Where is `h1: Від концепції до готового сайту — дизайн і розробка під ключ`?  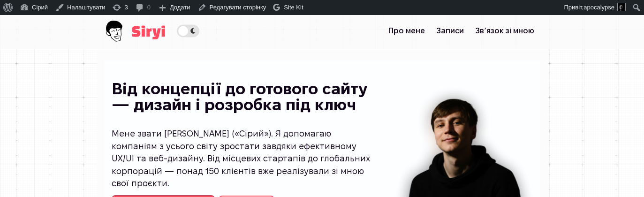 h1: Від концепції до готового сайту — дизайн і розробка під ключ is located at coordinates (243, 96).